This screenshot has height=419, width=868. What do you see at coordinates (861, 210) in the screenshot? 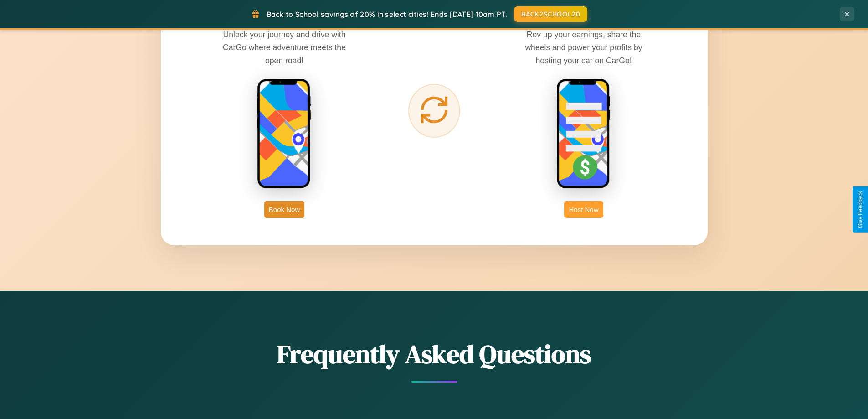
I see `div: Give Feedback` at bounding box center [861, 210].